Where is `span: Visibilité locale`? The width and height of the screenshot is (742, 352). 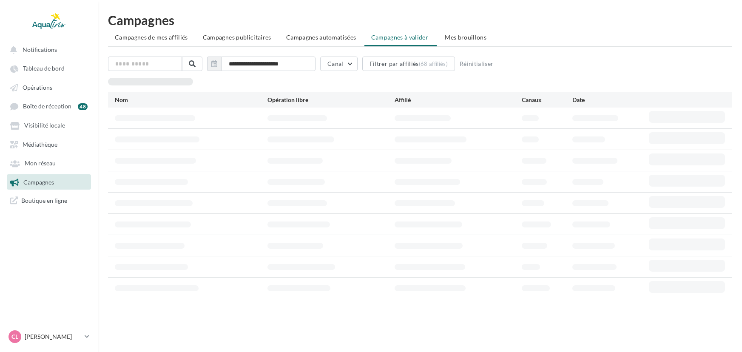 span: Visibilité locale is located at coordinates (45, 125).